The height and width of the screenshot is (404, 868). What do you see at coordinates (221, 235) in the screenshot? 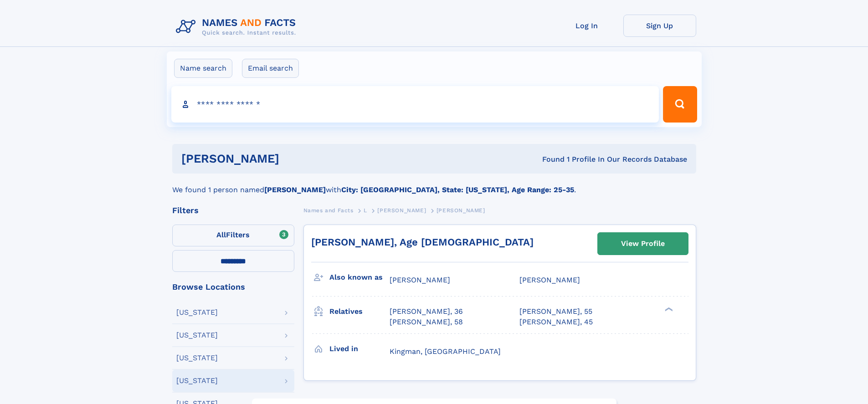
I see `span: All` at bounding box center [221, 235].